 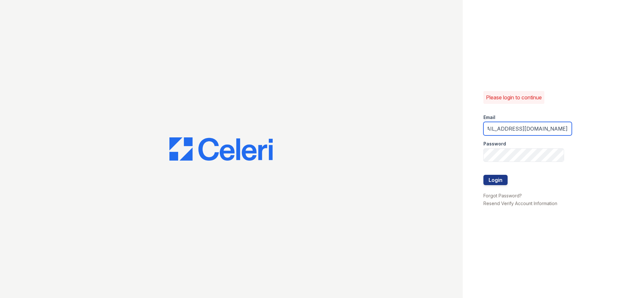 I want to click on a: Resend Verify Account Information, so click(x=520, y=203).